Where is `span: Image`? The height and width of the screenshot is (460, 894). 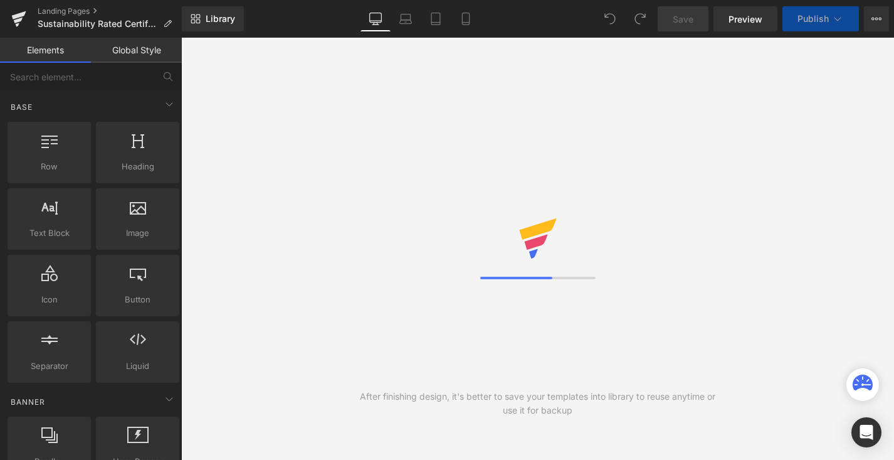
span: Image is located at coordinates (137, 233).